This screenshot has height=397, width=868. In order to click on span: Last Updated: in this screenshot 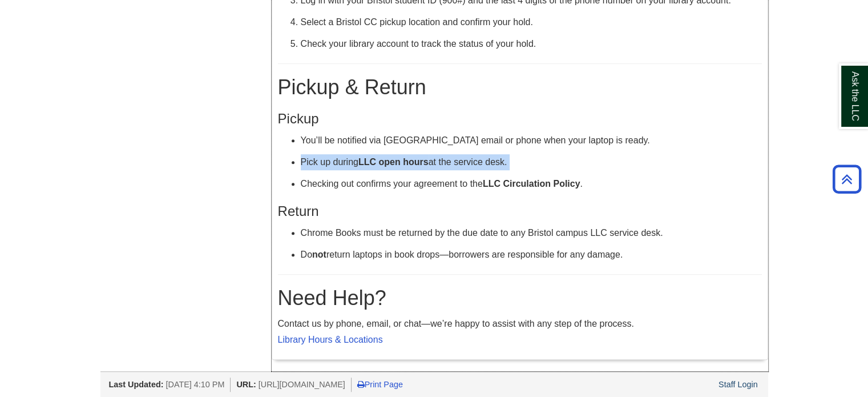, I will do `click(136, 384)`.